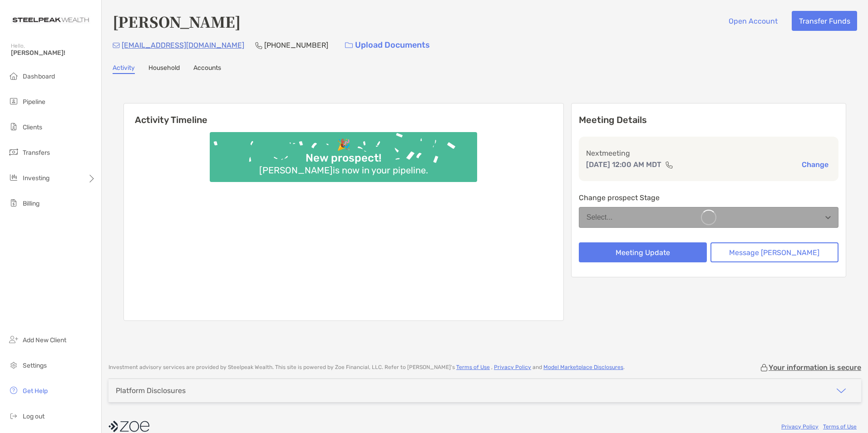 The height and width of the screenshot is (433, 868). Describe the element at coordinates (35, 391) in the screenshot. I see `span: Get Help` at that location.